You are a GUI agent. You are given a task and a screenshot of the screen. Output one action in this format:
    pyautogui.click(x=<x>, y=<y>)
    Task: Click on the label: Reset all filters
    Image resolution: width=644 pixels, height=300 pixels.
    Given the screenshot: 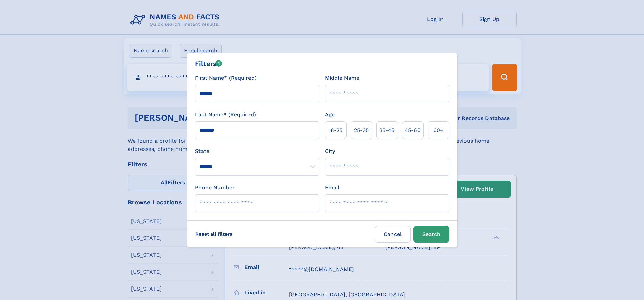 What is the action you would take?
    pyautogui.click(x=214, y=234)
    